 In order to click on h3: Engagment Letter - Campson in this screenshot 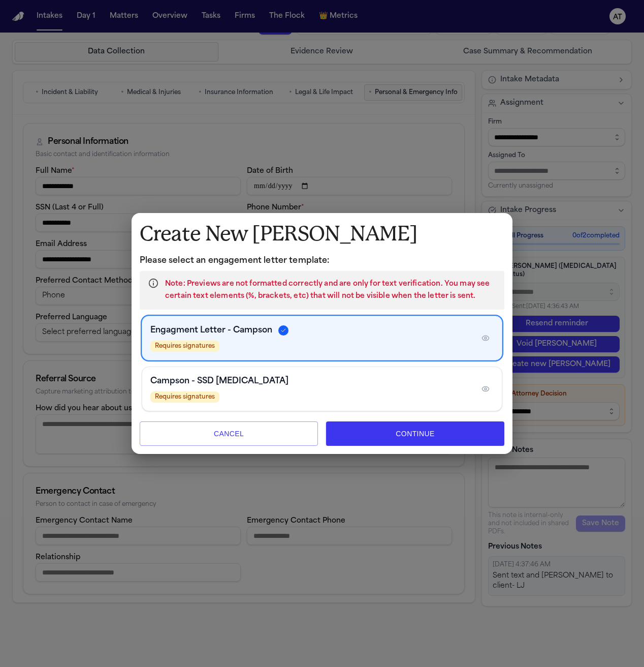, I will do `click(211, 331)`.